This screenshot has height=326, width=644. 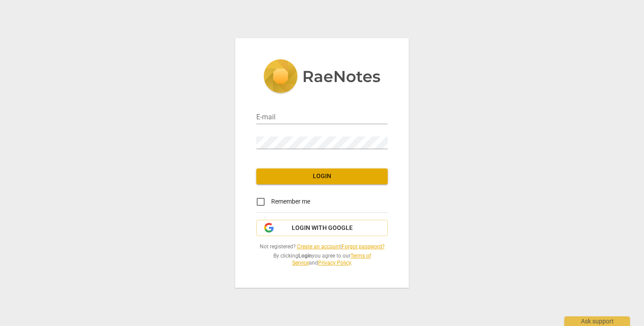 I want to click on span: By clicking you agree to our and ., so click(x=322, y=259).